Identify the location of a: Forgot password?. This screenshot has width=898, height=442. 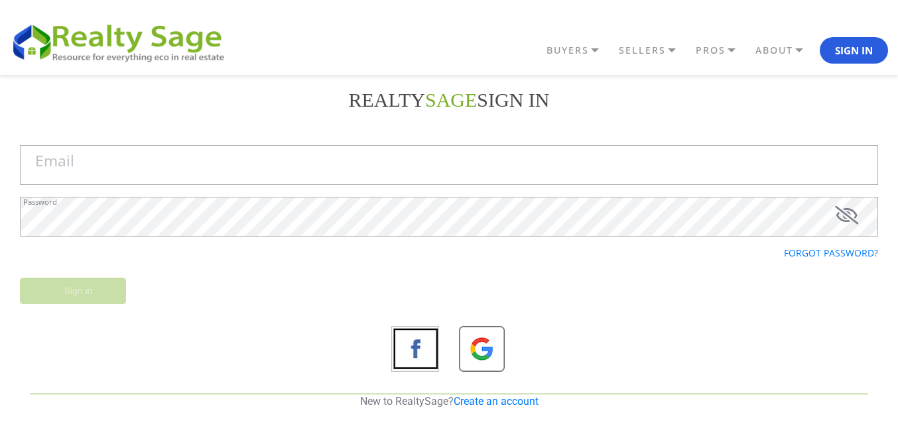
(831, 253).